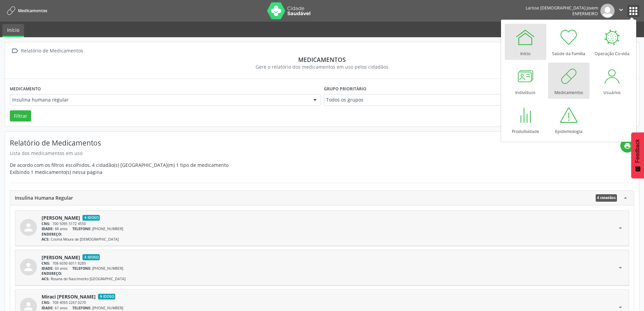 This screenshot has width=644, height=311. Describe the element at coordinates (322, 67) in the screenshot. I see `div: Gere o relatório dos medicamentos em uso pelos cidadãos` at that location.